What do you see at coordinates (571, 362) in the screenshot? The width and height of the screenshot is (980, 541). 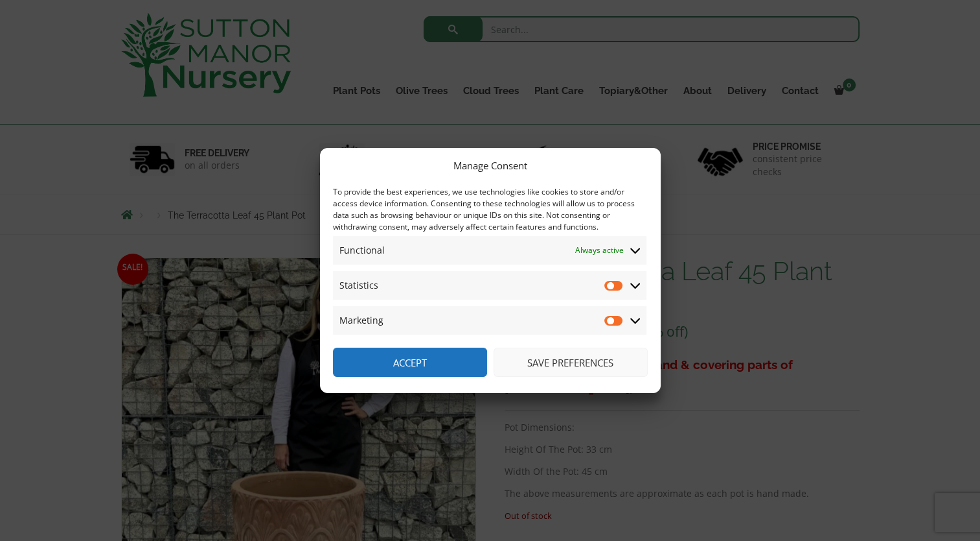 I see `button: Save preferences` at bounding box center [571, 362].